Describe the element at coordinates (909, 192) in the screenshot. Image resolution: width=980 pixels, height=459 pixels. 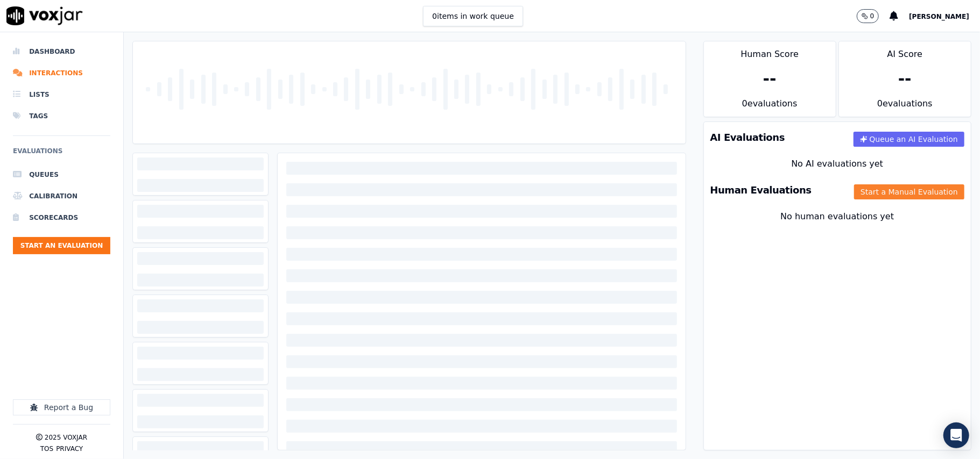
I see `button: Start a Manual Evaluation` at that location.